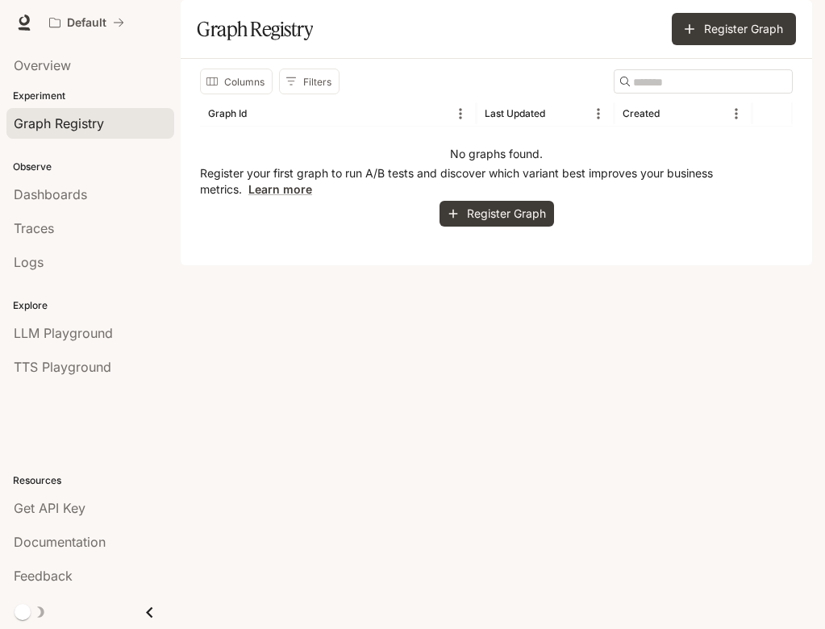  Describe the element at coordinates (86, 23) in the screenshot. I see `button: All workspaces` at that location.